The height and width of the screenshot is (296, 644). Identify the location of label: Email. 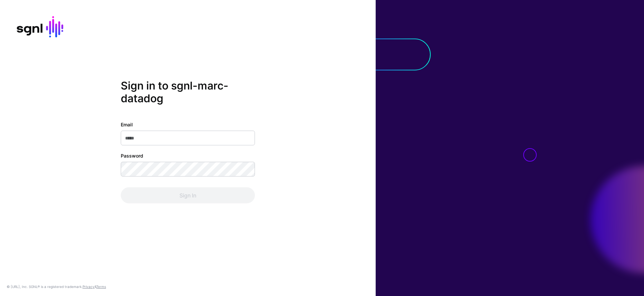
(127, 124).